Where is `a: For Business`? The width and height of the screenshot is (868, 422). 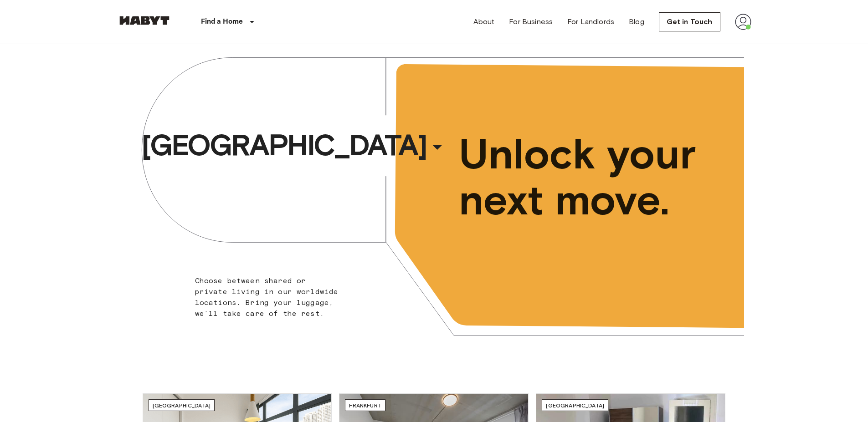 a: For Business is located at coordinates (530, 22).